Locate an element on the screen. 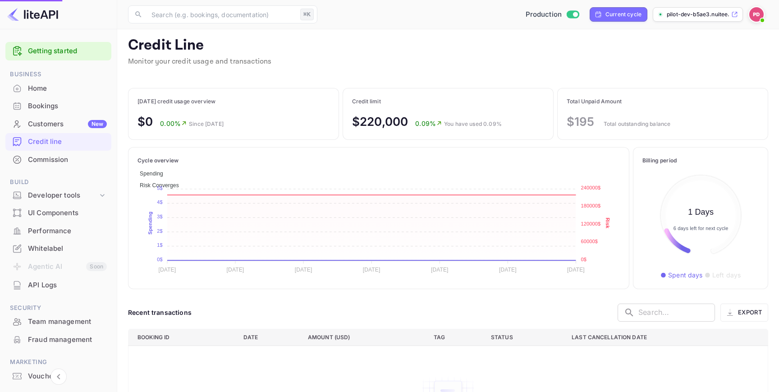 The height and width of the screenshot is (392, 779). a: Team management is located at coordinates (58, 321).